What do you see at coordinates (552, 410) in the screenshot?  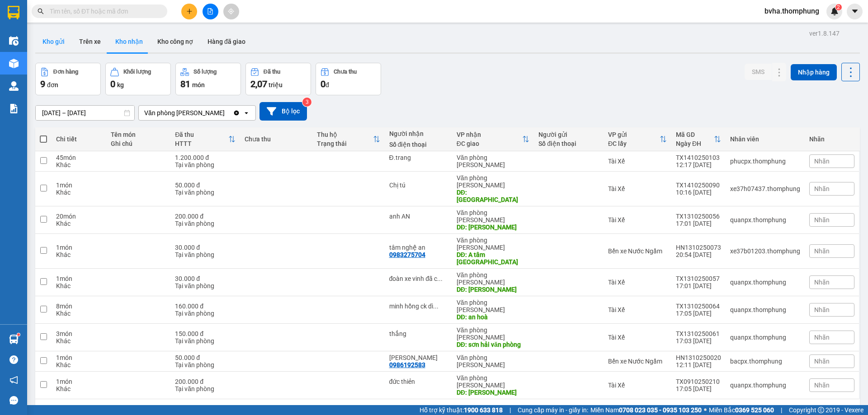 I see `span: Cung cấp máy in - giấy in:` at bounding box center [552, 410].